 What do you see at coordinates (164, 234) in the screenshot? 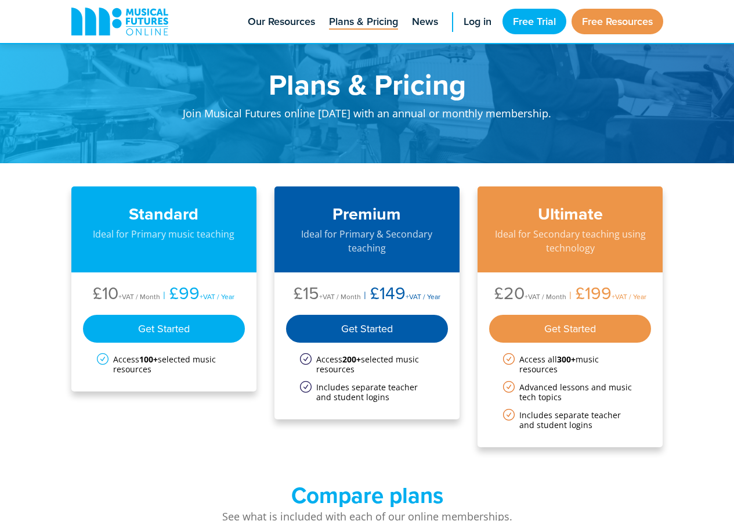
I see `p: Ideal for Primary music teaching` at bounding box center [164, 234].